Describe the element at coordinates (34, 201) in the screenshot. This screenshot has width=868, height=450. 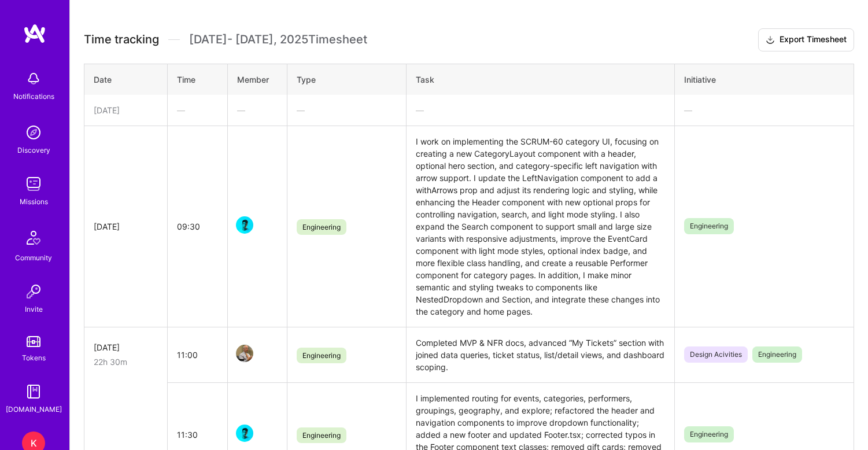
I see `div: Missions` at that location.